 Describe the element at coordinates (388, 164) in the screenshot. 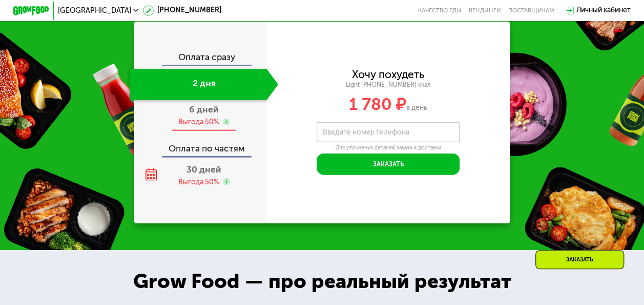

I see `button: Заказать` at that location.